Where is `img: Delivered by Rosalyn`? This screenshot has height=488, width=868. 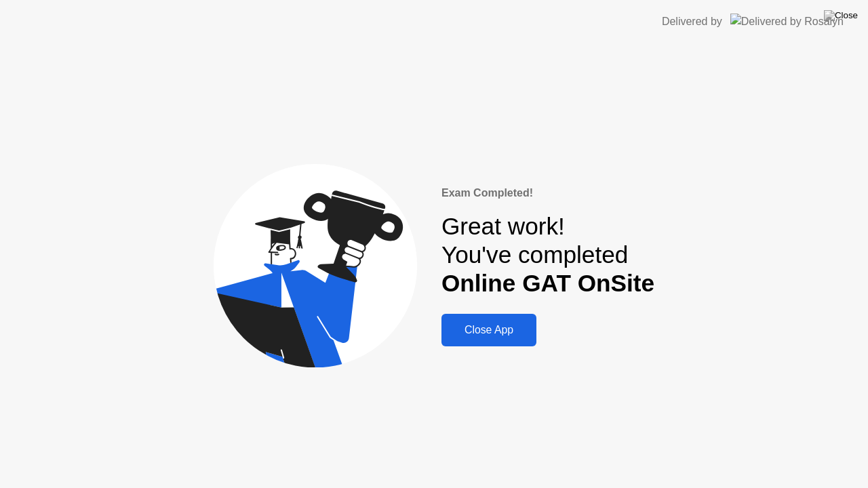
img: Delivered by Rosalyn is located at coordinates (787, 21).